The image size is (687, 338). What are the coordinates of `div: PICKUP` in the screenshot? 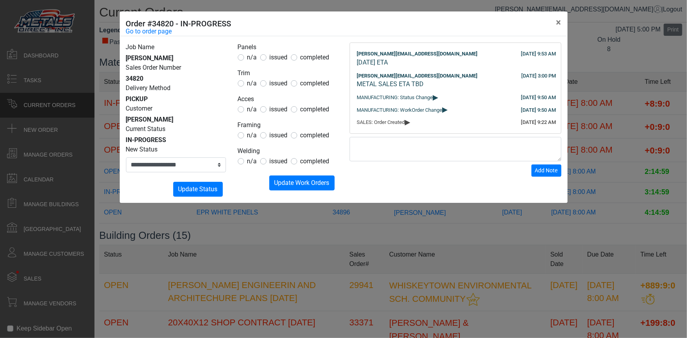 It's located at (176, 99).